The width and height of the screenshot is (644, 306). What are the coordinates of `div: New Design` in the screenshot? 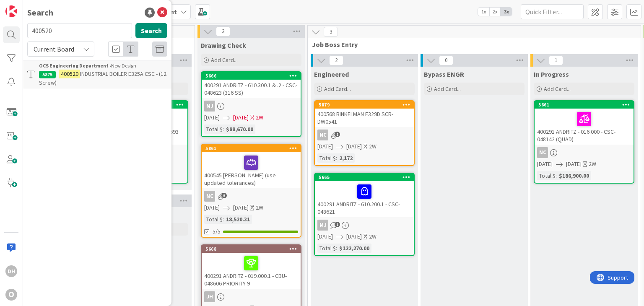 It's located at (103, 66).